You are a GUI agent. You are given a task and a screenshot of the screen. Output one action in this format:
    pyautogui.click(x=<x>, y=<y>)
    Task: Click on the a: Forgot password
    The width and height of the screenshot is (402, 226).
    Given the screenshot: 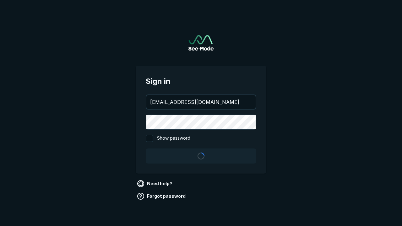 What is the action you would take?
    pyautogui.click(x=162, y=197)
    